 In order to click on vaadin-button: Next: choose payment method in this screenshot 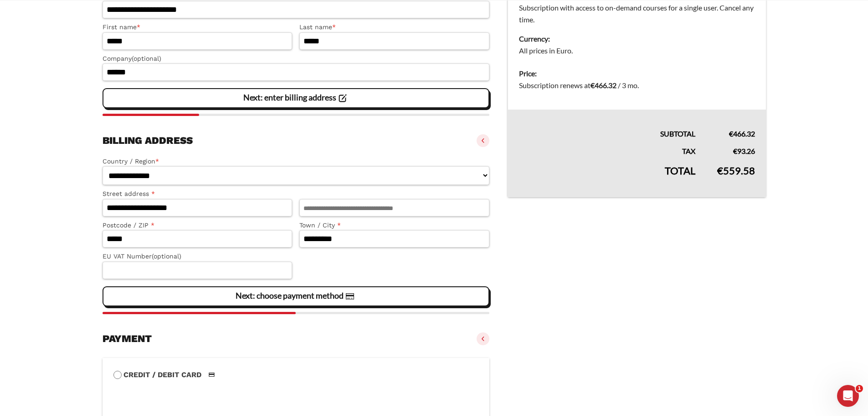, I will do `click(296, 296)`.